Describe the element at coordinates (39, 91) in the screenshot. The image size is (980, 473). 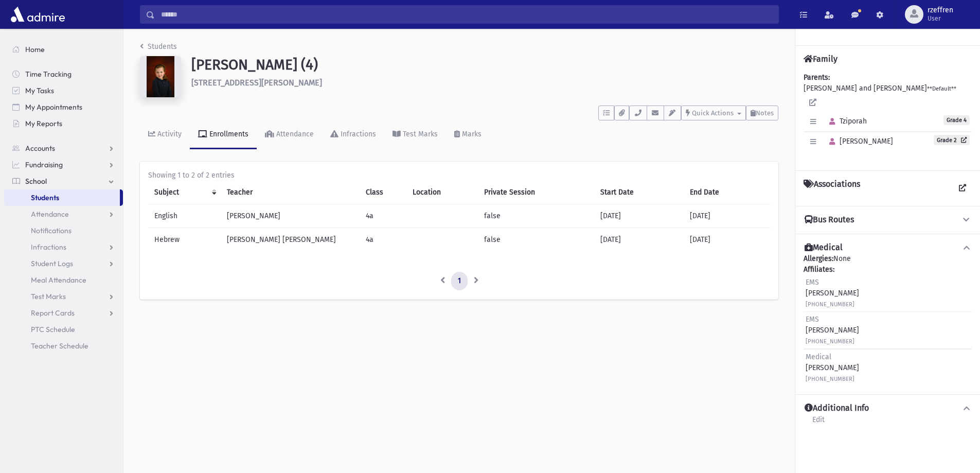
I see `span: My Tasks` at that location.